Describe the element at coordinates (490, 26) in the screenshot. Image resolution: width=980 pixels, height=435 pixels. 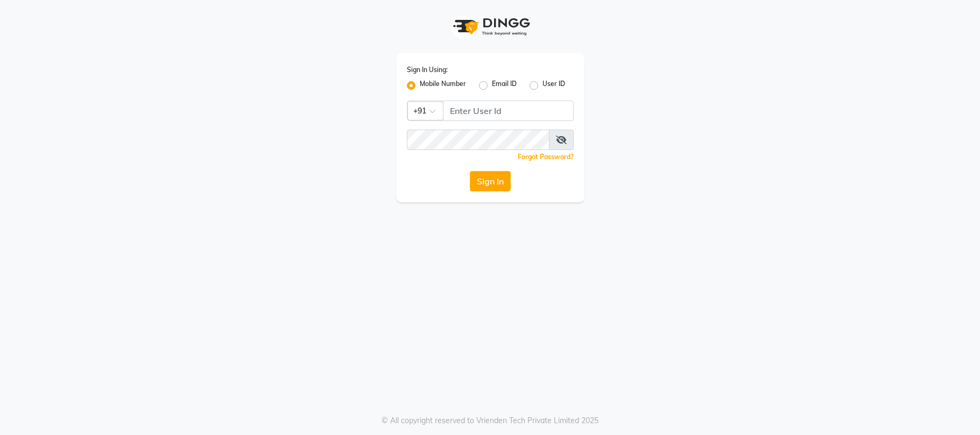
I see `img: logo1.svg` at that location.